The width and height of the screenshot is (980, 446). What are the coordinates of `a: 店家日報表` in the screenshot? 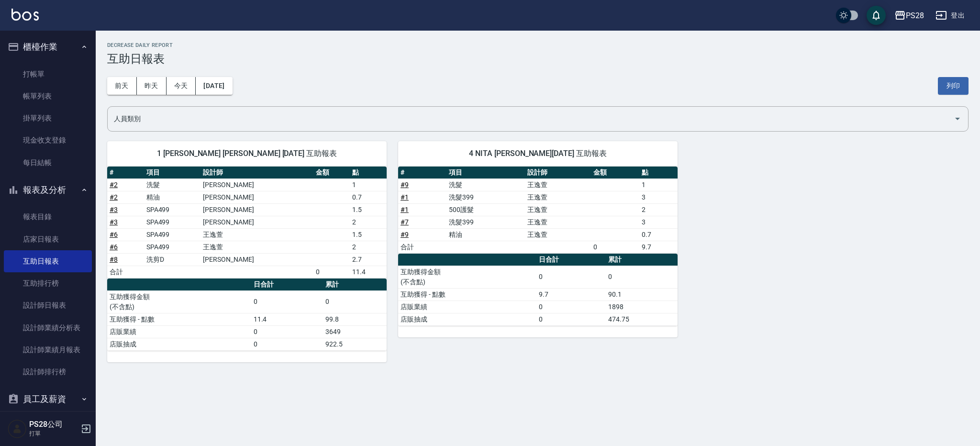 It's located at (48, 239).